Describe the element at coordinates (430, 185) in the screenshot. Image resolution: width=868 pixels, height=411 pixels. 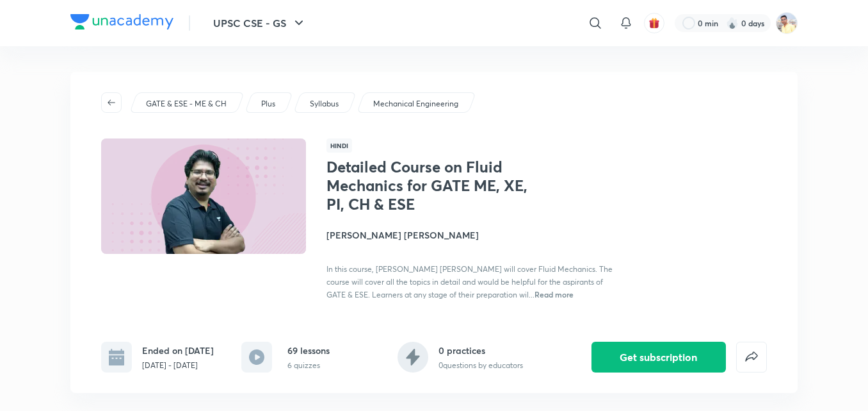
I see `h1: Detailed Course on Fluid Mechanics for GATE ME, XE, PI, CH & ESE` at that location.